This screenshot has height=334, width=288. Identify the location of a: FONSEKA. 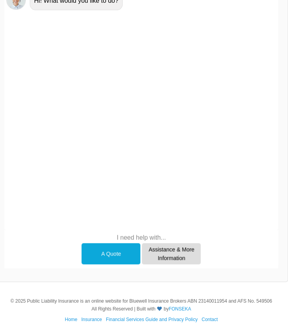
(179, 309).